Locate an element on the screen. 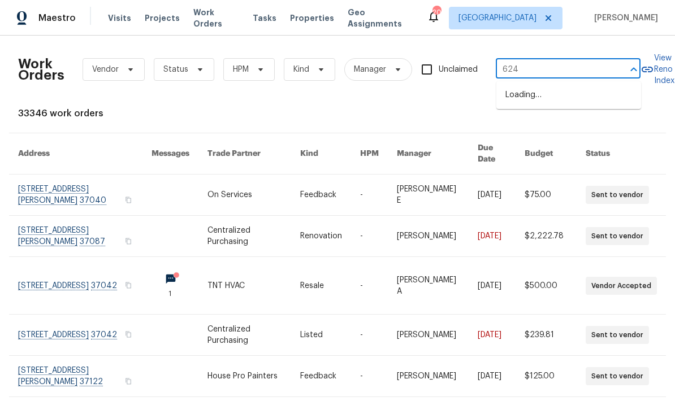  span: Properties is located at coordinates (312, 18).